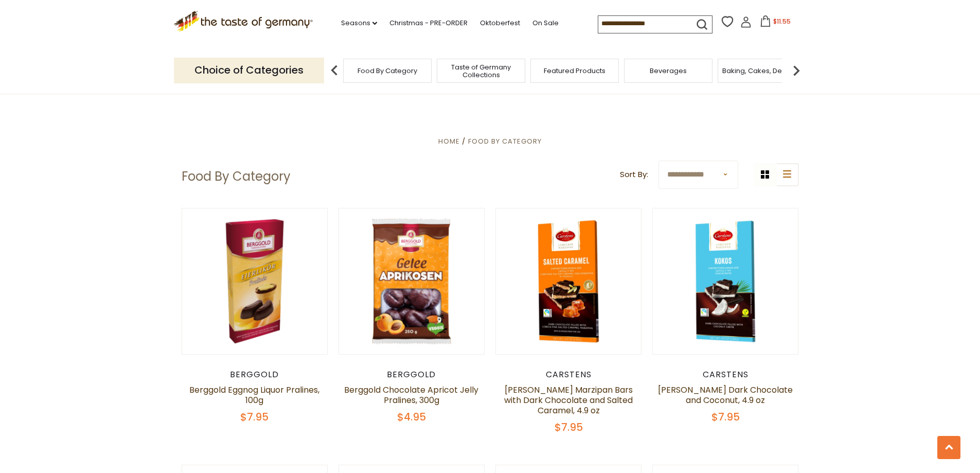 The height and width of the screenshot is (473, 980). What do you see at coordinates (762, 70) in the screenshot?
I see `span: Baking, Cakes, Desserts` at bounding box center [762, 70].